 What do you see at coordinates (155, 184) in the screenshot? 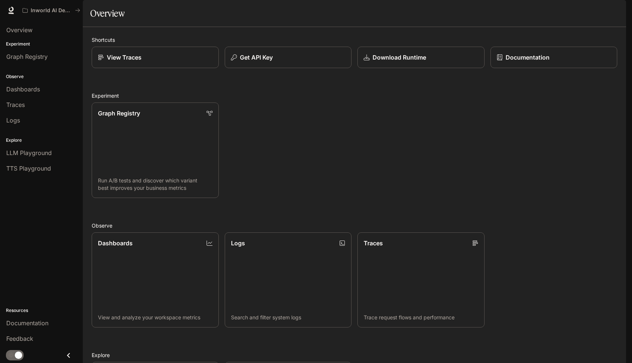
I see `p: Run A/B tests and discover which variant best improves your business metrics` at bounding box center [155, 184].